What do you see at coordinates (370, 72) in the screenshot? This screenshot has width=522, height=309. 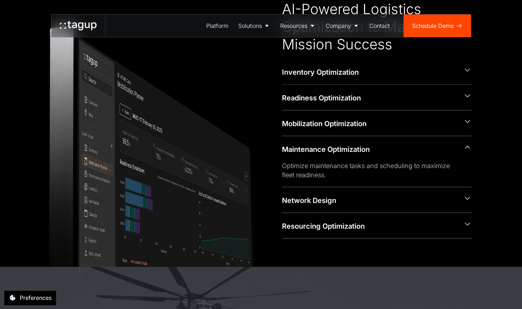 I see `div: Inventory Optimization` at bounding box center [370, 72].